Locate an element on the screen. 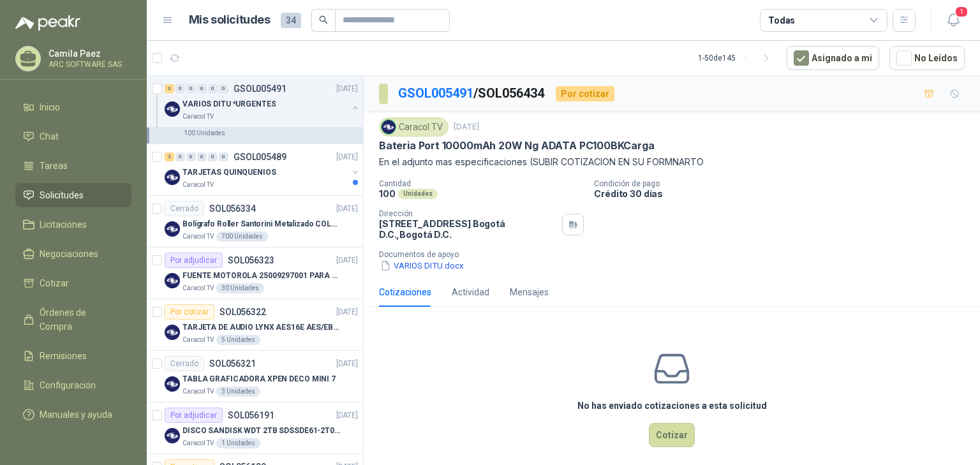 The width and height of the screenshot is (980, 465). a: Tareas is located at coordinates (73, 166).